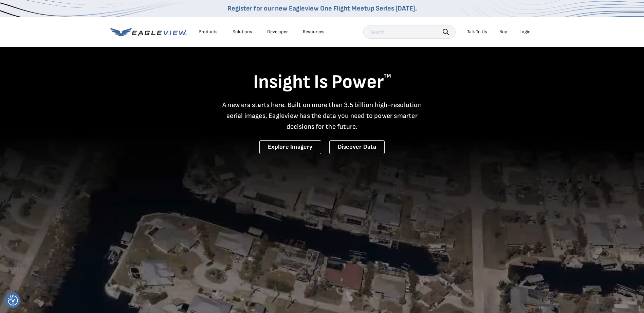  What do you see at coordinates (357, 147) in the screenshot?
I see `a: Discover Data` at bounding box center [357, 147].